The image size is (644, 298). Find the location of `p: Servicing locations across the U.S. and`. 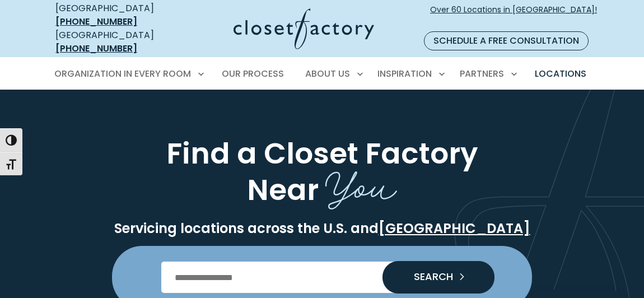

p: Servicing locations across the U.S. and is located at coordinates (322, 229).